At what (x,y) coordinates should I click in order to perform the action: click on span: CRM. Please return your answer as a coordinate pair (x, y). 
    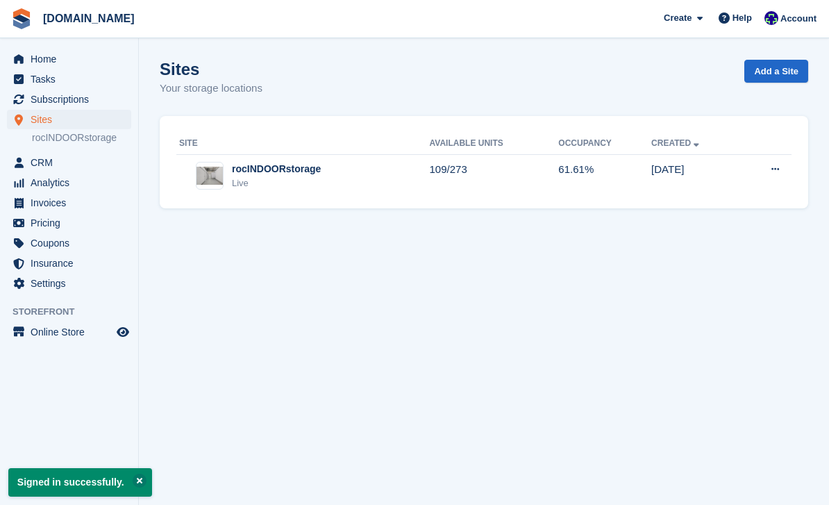
    Looking at the image, I should click on (72, 162).